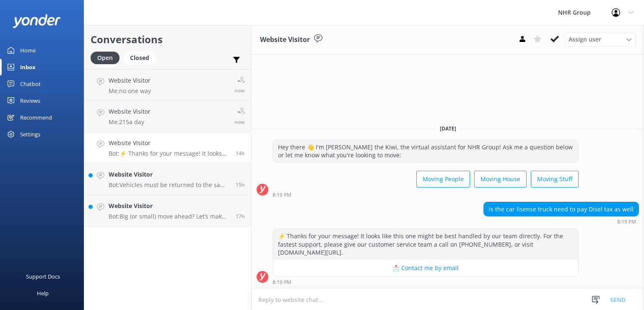 Image resolution: width=644 pixels, height=310 pixels. I want to click on div: Inbox, so click(28, 67).